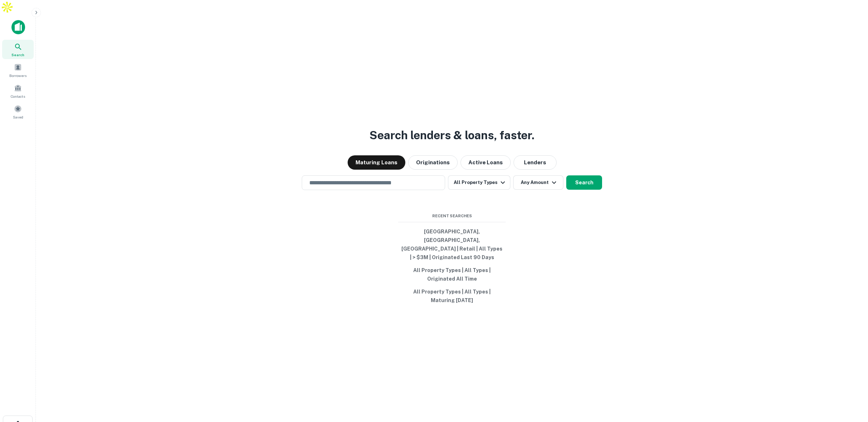  What do you see at coordinates (18, 55) in the screenshot?
I see `span: Search` at bounding box center [18, 55].